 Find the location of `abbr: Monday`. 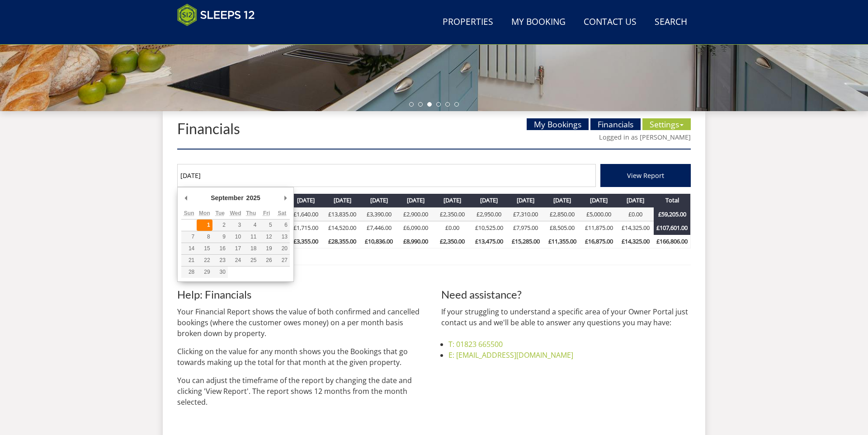

abbr: Monday is located at coordinates (204, 213).